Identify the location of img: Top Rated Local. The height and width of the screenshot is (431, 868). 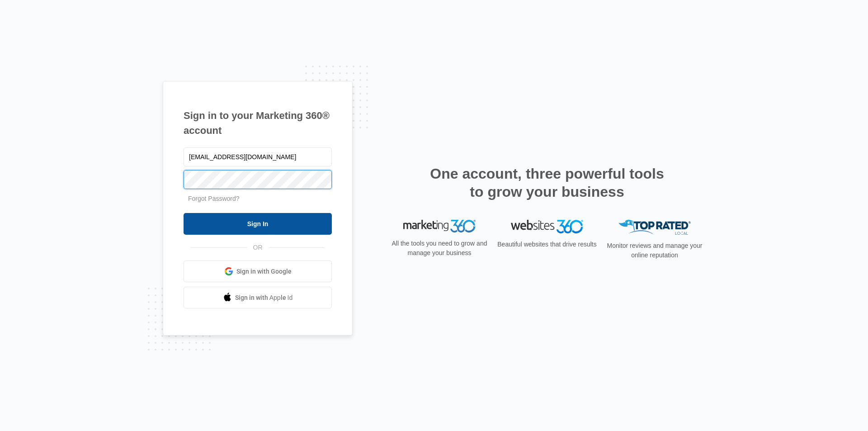
(655, 227).